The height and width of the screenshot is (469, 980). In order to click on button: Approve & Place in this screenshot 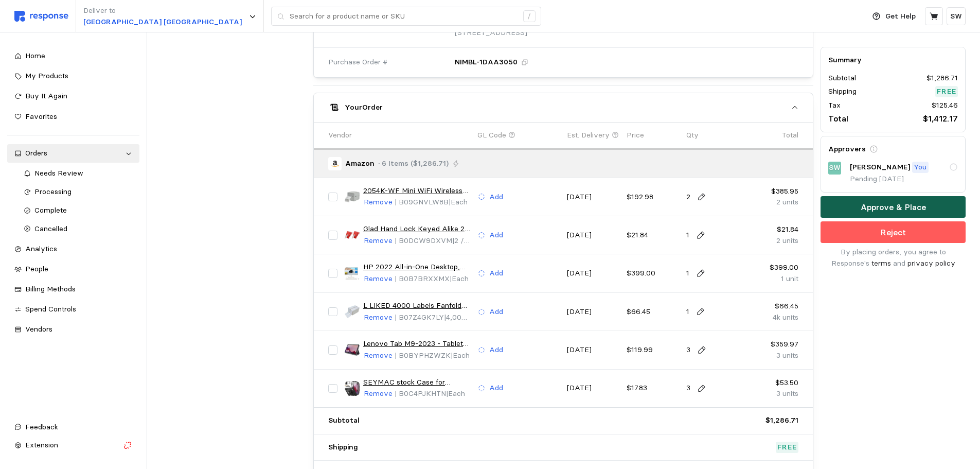, I will do `click(893, 207)`.